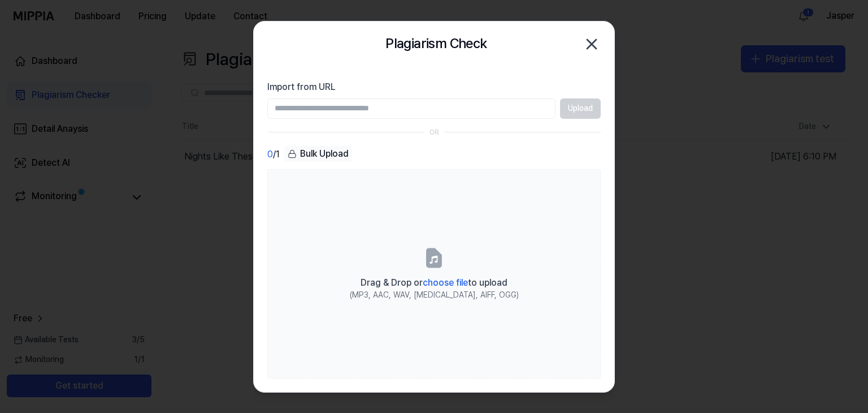 This screenshot has width=868, height=413. Describe the element at coordinates (434, 282) in the screenshot. I see `span: Drag & Drop or to upload` at that location.